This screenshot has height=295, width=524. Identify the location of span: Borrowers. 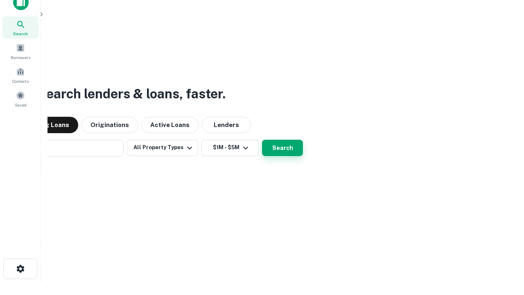
(20, 57).